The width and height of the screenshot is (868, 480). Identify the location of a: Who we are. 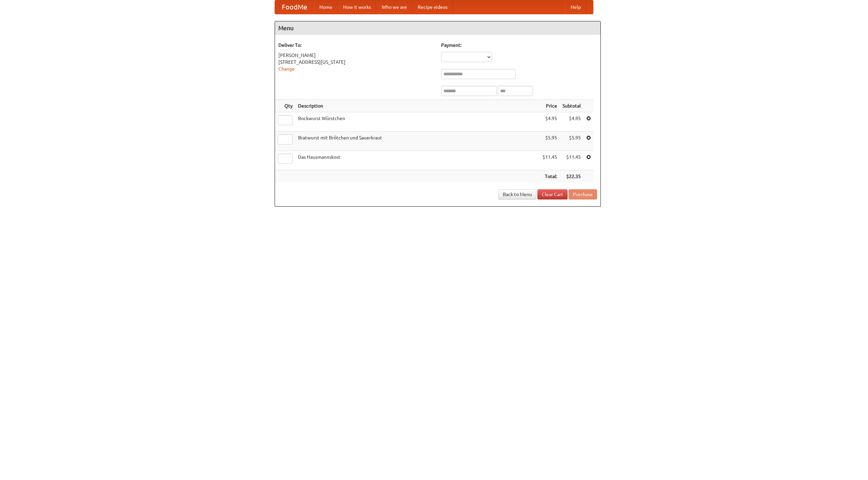
(394, 7).